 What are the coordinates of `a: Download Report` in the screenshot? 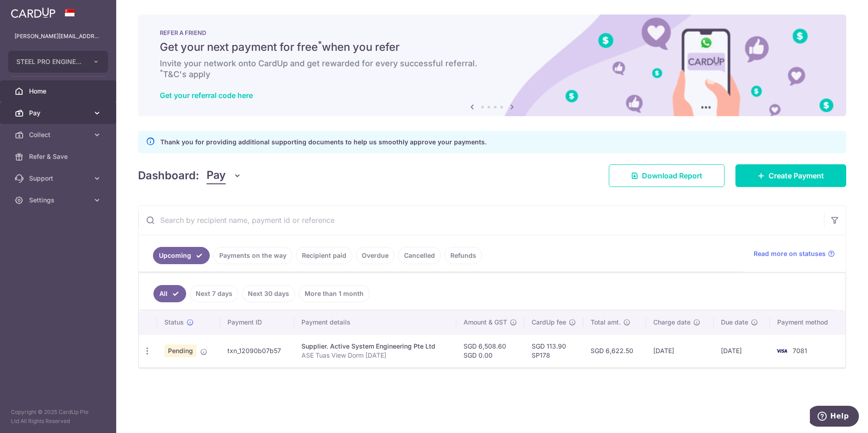 It's located at (666, 176).